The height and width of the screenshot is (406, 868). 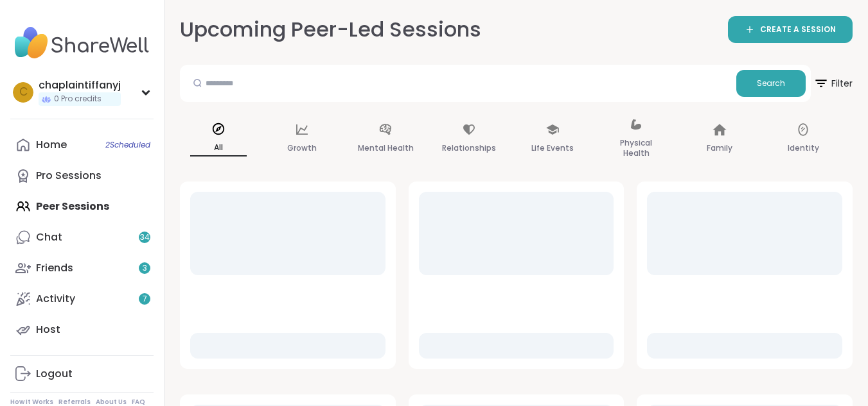 I want to click on p: Growth, so click(x=302, y=149).